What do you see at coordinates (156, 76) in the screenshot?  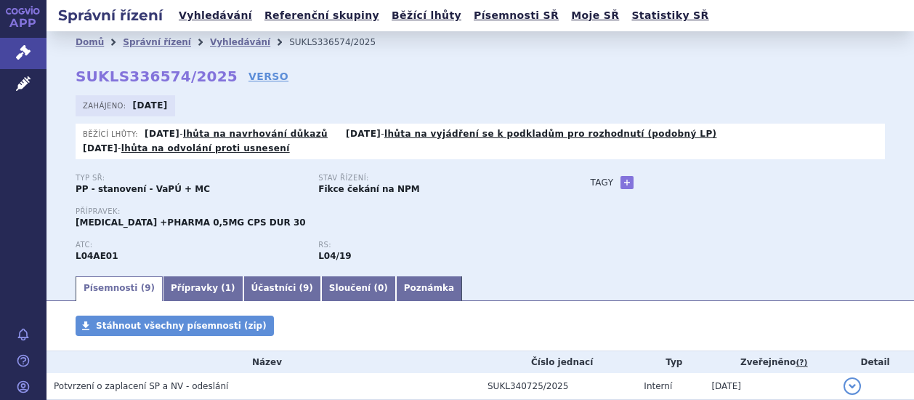 I see `strong: SUKLS336574/2025` at bounding box center [156, 76].